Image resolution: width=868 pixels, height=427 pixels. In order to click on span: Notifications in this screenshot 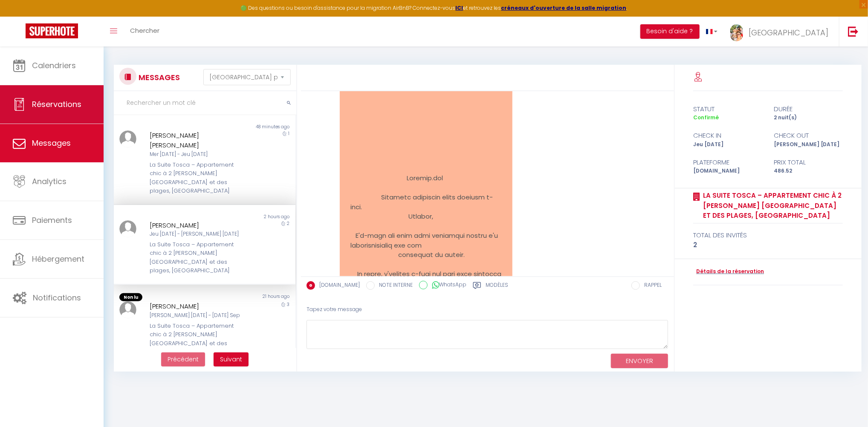, I will do `click(57, 297)`.